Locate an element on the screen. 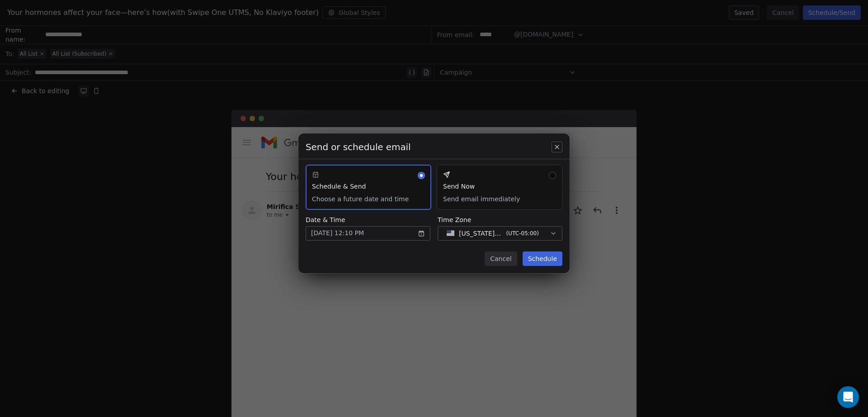  span: Send or schedule email is located at coordinates (358, 147).